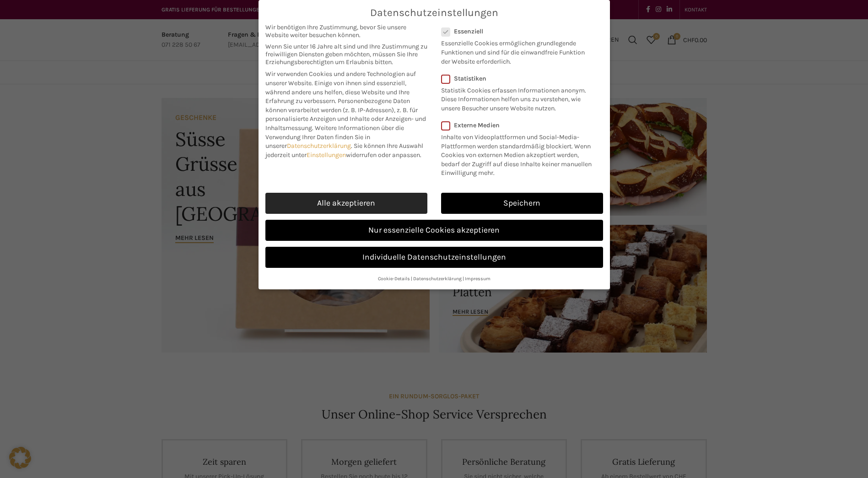  What do you see at coordinates (326, 154) in the screenshot?
I see `a: Einstellungen` at bounding box center [326, 154].